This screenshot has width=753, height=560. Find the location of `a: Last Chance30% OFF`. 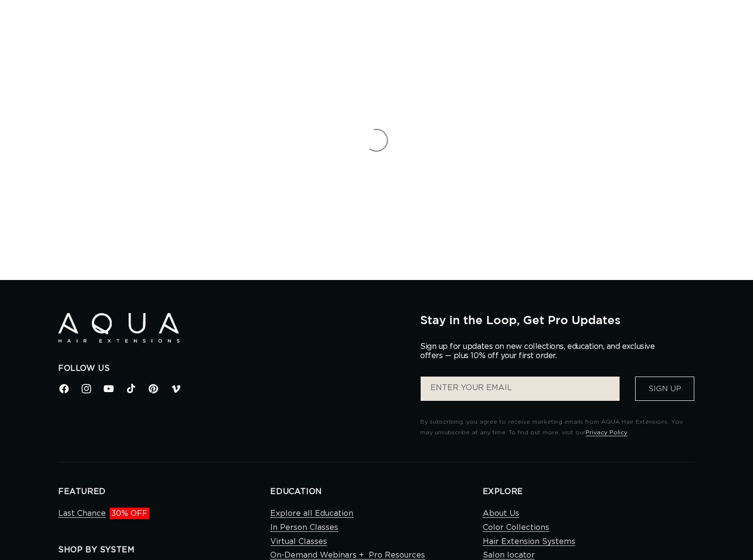

a: Last Chance30% OFF is located at coordinates (104, 513).